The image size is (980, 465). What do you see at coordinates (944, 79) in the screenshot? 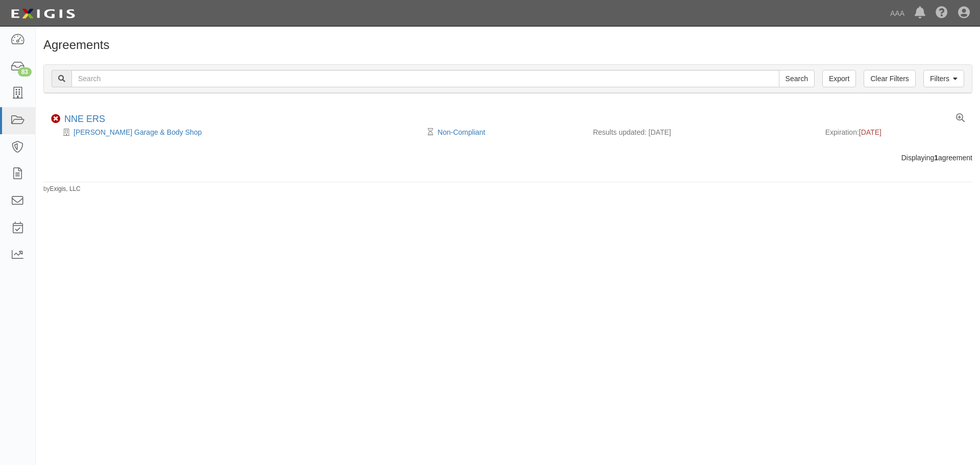
I see `a: Filters` at bounding box center [944, 79].